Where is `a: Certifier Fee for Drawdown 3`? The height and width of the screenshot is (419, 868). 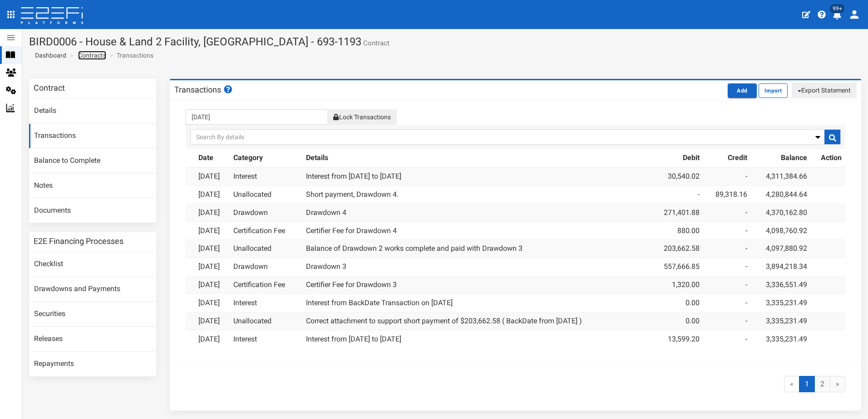
a: Certifier Fee for Drawdown 3 is located at coordinates (351, 284).